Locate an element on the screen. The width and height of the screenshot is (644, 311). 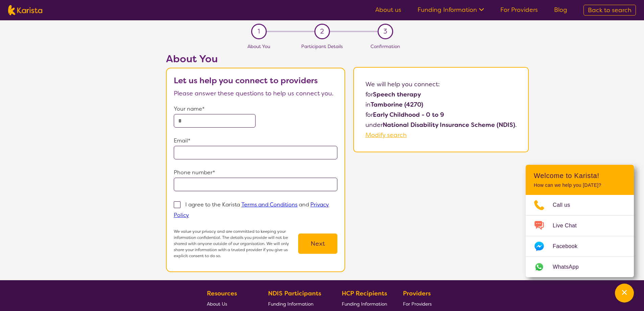
h2: Welcome to Karista! is located at coordinates (580, 175).